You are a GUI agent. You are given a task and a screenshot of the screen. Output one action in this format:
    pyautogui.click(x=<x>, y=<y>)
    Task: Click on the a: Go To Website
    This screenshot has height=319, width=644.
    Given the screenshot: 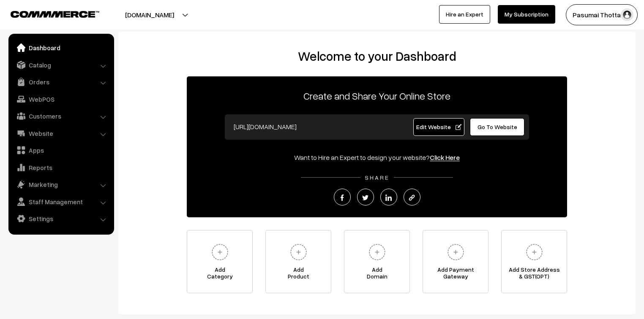 What is the action you would take?
    pyautogui.click(x=497, y=127)
    